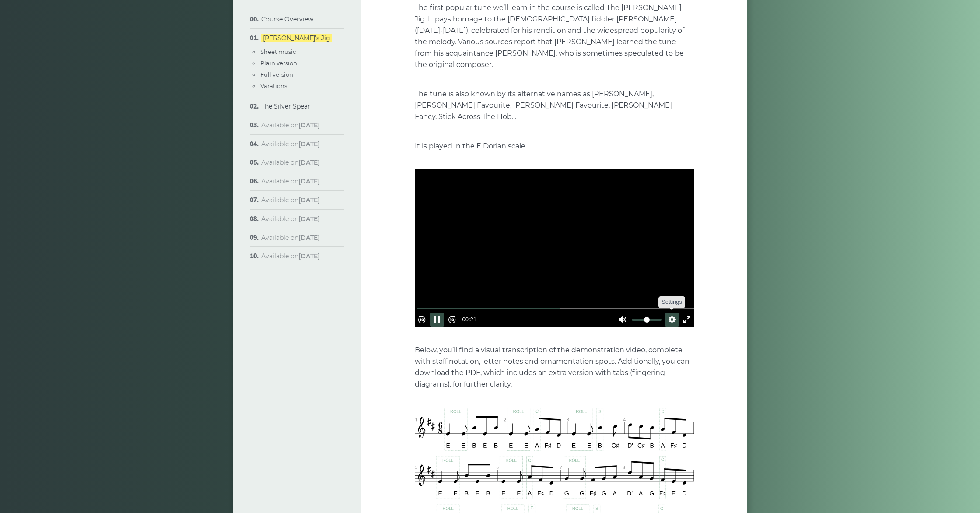 Image resolution: width=980 pixels, height=513 pixels. What do you see at coordinates (554, 146) in the screenshot?
I see `p: It is played in the E Dorian scale.` at bounding box center [554, 146].